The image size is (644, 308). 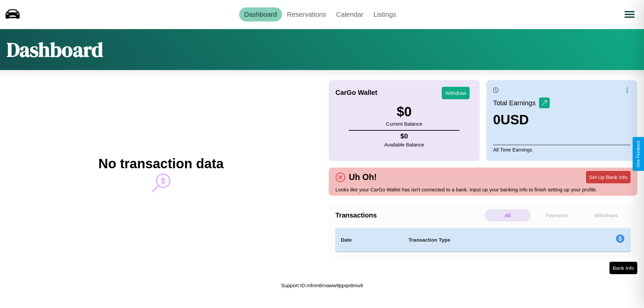 I want to click on p: Looks like your CarGo Wallet has isn't connected to a bank. Input up your banking info to finish ..., so click(x=483, y=189).